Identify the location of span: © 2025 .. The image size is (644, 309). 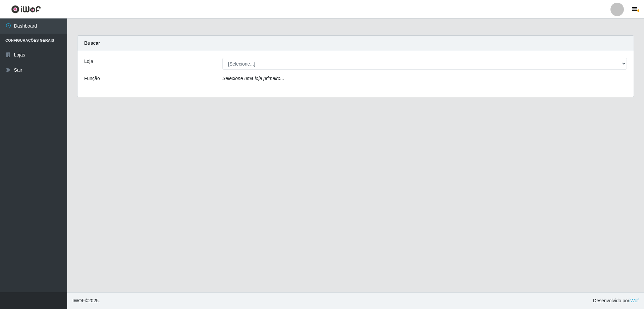
(87, 301).